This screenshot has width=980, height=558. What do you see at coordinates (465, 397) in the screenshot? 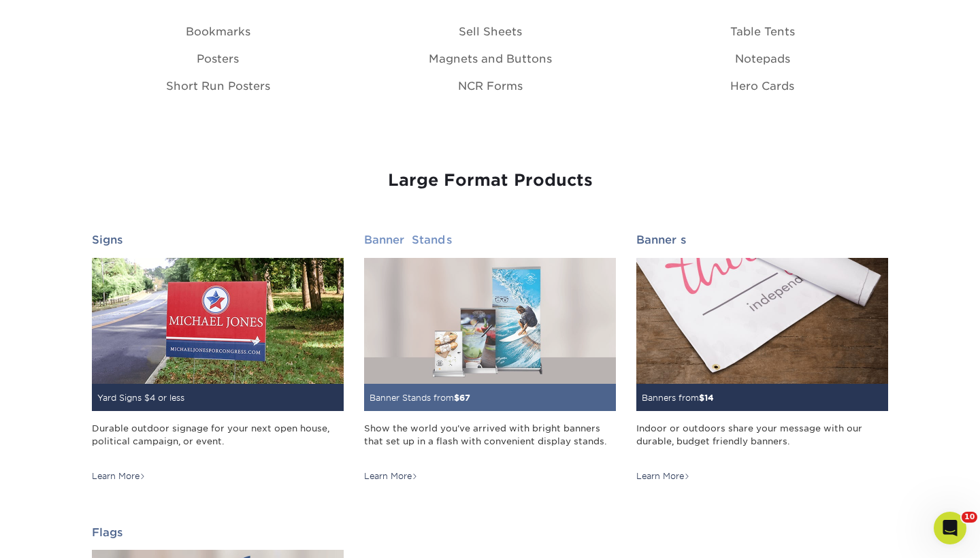
I see `span: 67` at bounding box center [465, 397].